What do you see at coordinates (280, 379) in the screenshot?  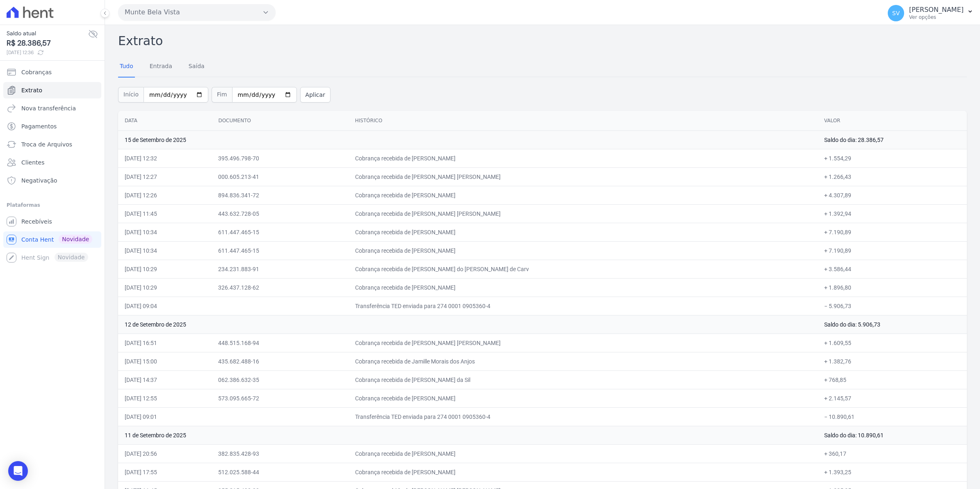 I see `td: 062.386.632-35` at bounding box center [280, 379].